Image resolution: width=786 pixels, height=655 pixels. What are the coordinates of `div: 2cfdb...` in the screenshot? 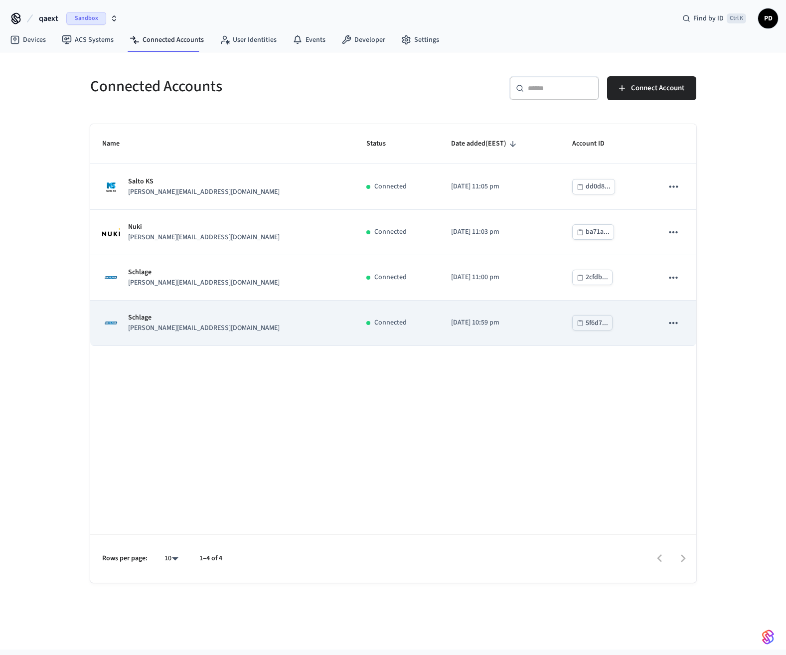 It's located at (597, 277).